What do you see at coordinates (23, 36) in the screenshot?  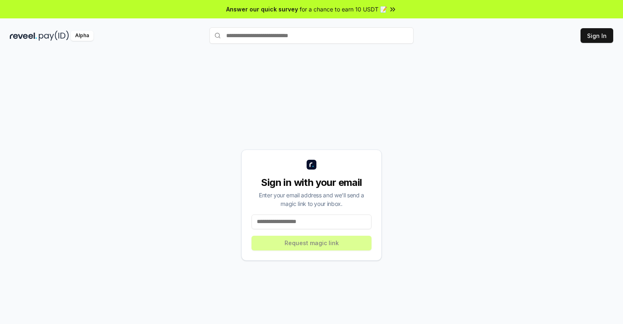 I see `img: reveel_dark` at bounding box center [23, 36].